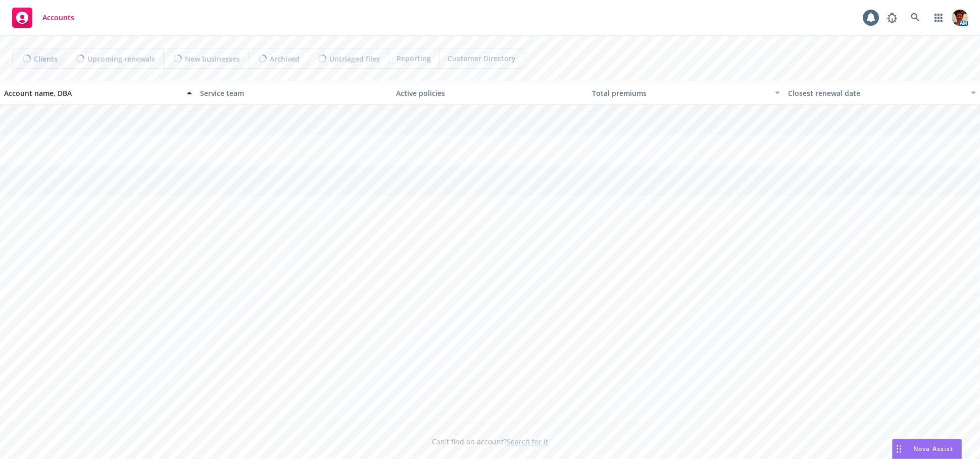 This screenshot has height=459, width=980. Describe the element at coordinates (413, 58) in the screenshot. I see `span: Reporting` at that location.